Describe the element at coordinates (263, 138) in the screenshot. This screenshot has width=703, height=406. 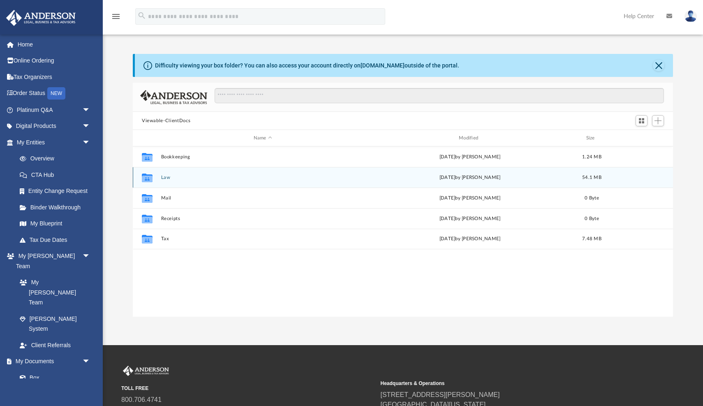
I see `div: Name` at that location.